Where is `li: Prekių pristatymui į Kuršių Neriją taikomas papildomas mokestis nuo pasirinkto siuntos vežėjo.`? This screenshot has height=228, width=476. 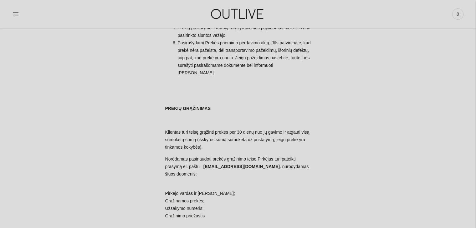 li: Prekių pristatymui į Kuršių Neriją taikomas papildomas mokestis nuo pasirinkto siuntos vežėjo. is located at coordinates (244, 32).